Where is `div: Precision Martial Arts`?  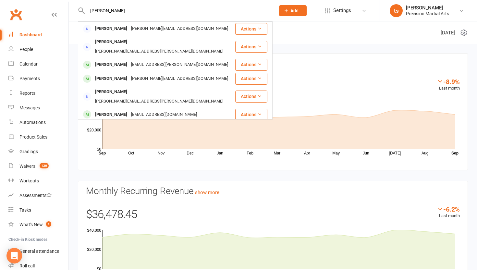 div: Precision Martial Arts is located at coordinates (427, 14).